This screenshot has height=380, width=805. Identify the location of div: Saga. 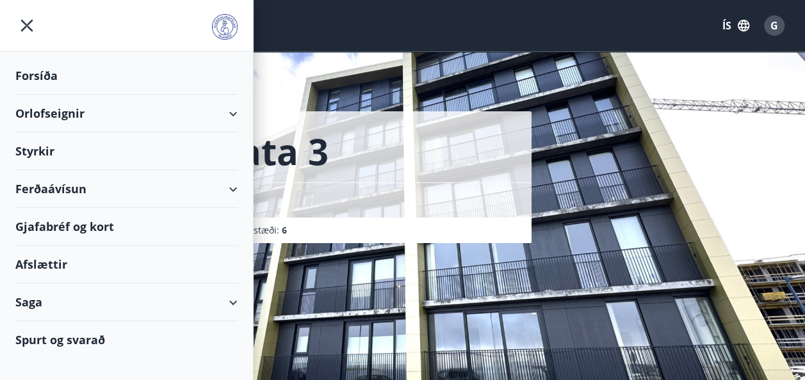
(126, 302).